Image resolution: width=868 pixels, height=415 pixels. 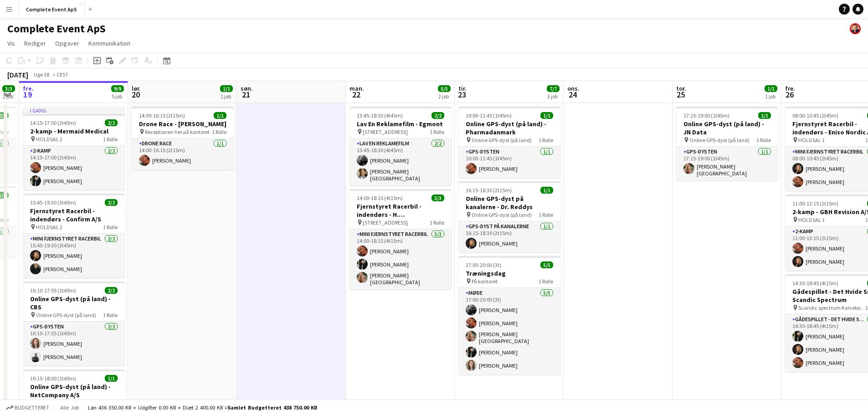 I want to click on span: Kommunikation, so click(x=109, y=43).